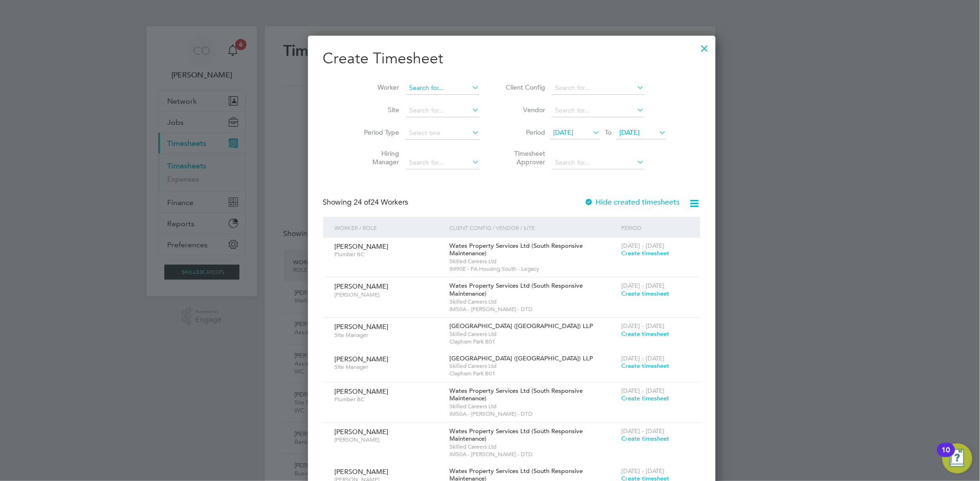 The width and height of the screenshot is (980, 481). Describe the element at coordinates (378, 110) in the screenshot. I see `label: Site` at that location.